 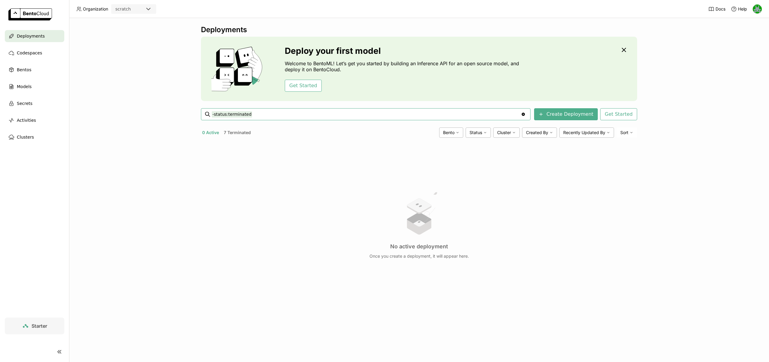 What do you see at coordinates (35, 53) in the screenshot?
I see `a: Codespaces` at bounding box center [35, 53].